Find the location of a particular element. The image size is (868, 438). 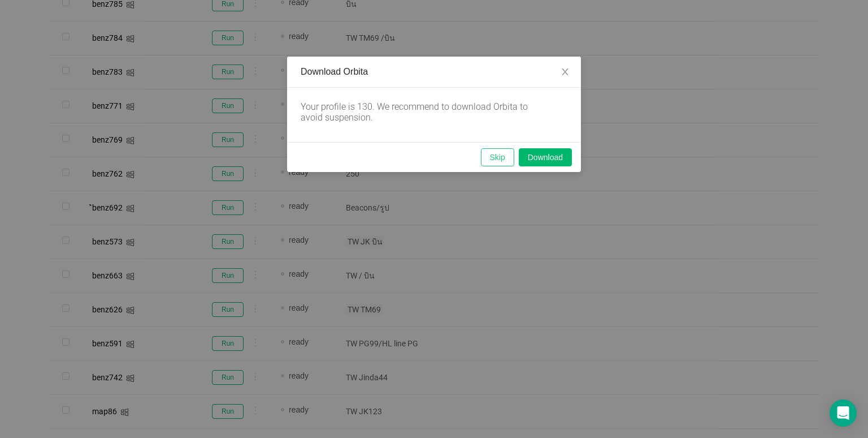

button: Skip is located at coordinates (498, 157).